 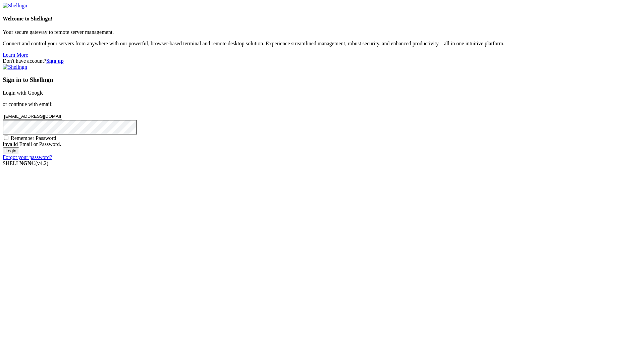 I want to click on strong: Sign up, so click(x=55, y=61).